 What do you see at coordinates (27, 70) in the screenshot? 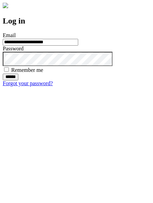
I see `label: Remember me` at bounding box center [27, 70].